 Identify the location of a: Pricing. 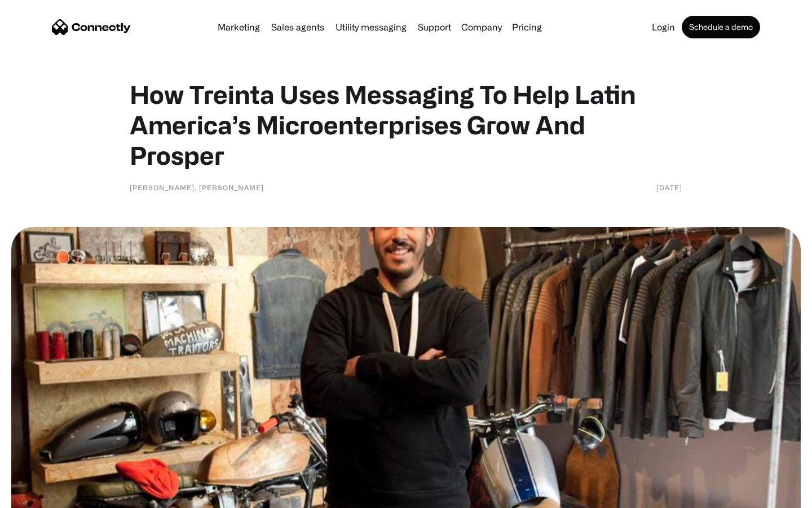
(527, 27).